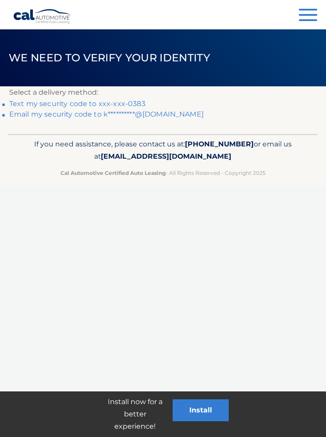  Describe the element at coordinates (308, 16) in the screenshot. I see `button: Menu` at that location.